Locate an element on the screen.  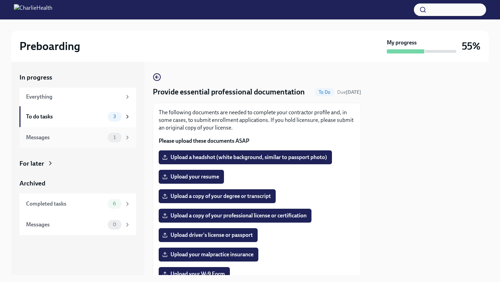
a: In progress is located at coordinates (78, 77).